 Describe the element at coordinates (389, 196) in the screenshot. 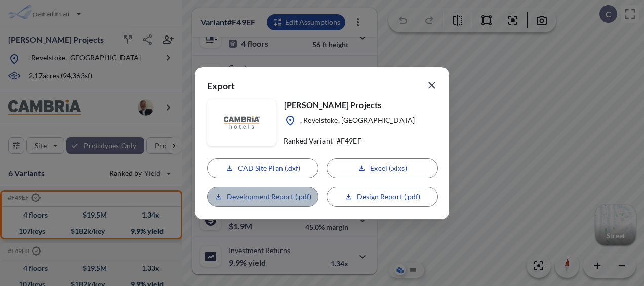

I see `p: Design Report (.pdf)` at that location.